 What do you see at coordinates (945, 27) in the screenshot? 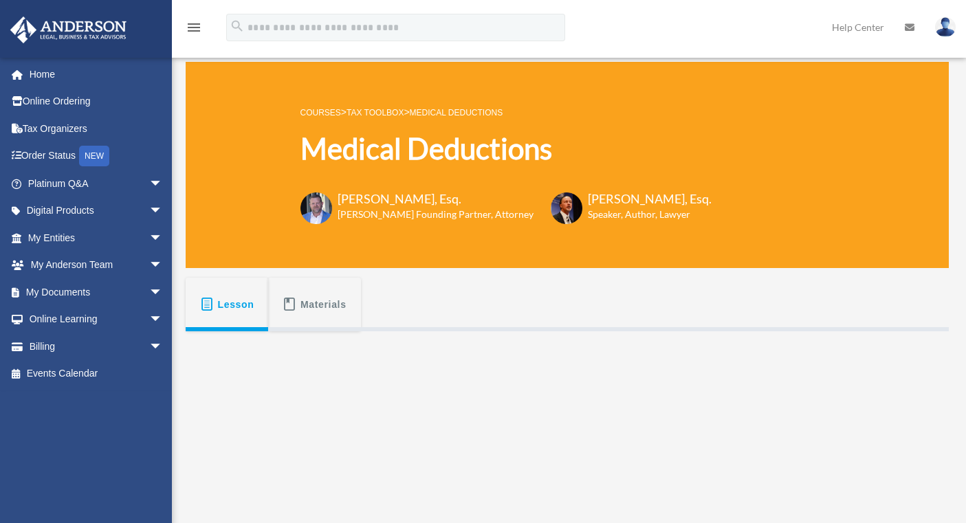
I see `img: User Pic` at bounding box center [945, 27].